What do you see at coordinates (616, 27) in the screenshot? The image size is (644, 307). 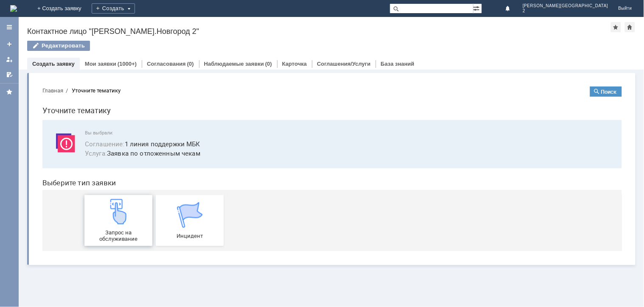 I see `div: Добавить в избранное` at bounding box center [616, 27].